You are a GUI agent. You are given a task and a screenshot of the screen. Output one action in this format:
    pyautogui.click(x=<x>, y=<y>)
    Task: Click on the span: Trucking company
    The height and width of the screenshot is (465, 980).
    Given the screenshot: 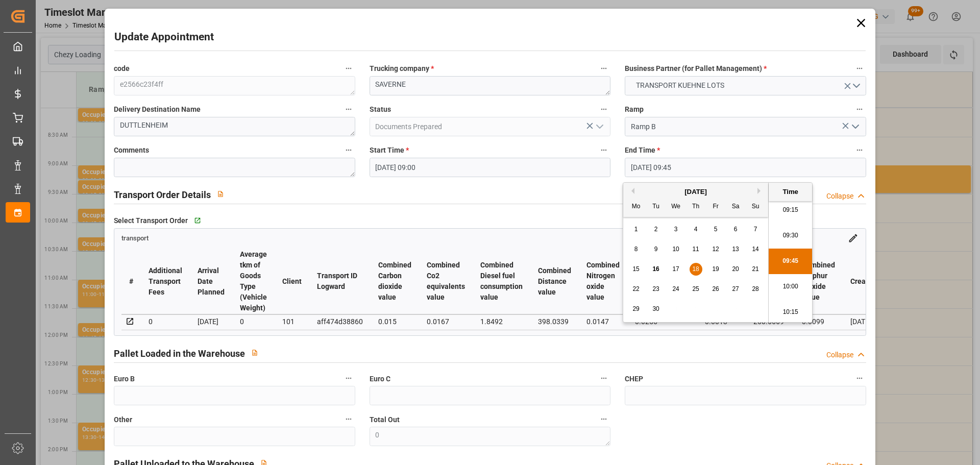 What is the action you would take?
    pyautogui.click(x=401, y=68)
    